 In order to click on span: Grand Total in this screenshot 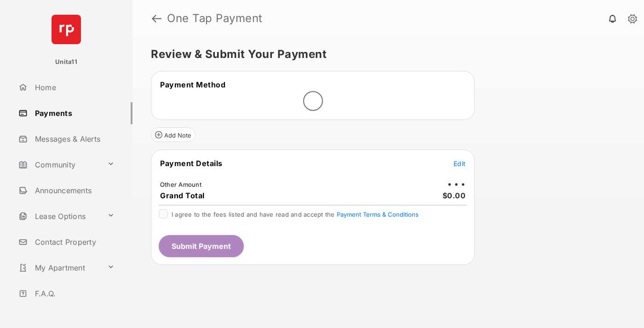, I will do `click(182, 195)`.